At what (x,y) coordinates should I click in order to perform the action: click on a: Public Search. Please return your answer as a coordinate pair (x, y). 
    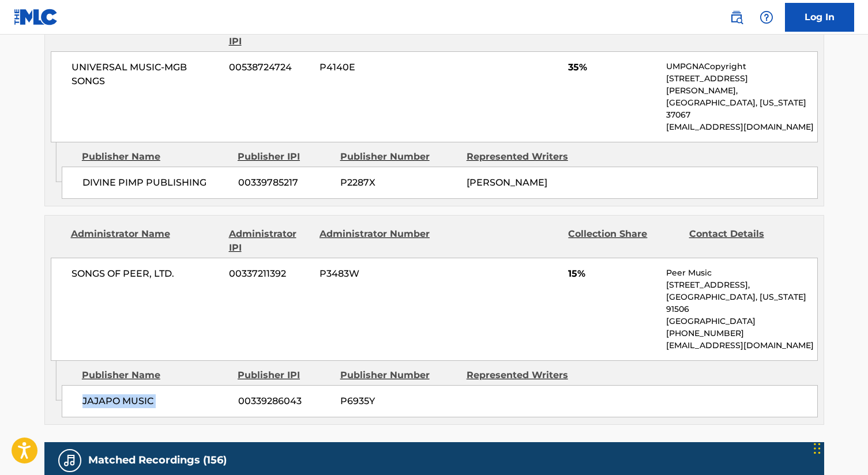
    Looking at the image, I should click on (736, 17).